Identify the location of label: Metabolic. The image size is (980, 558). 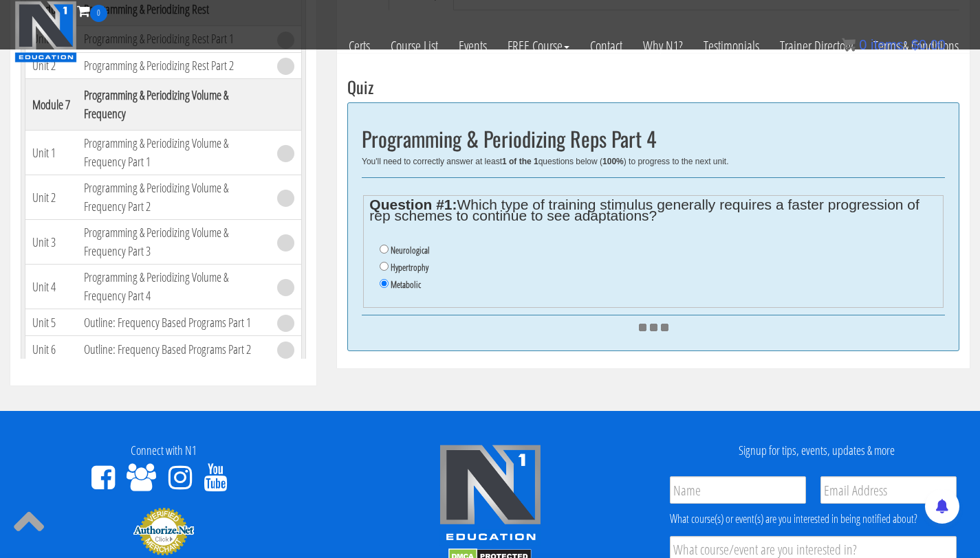
(405, 285).